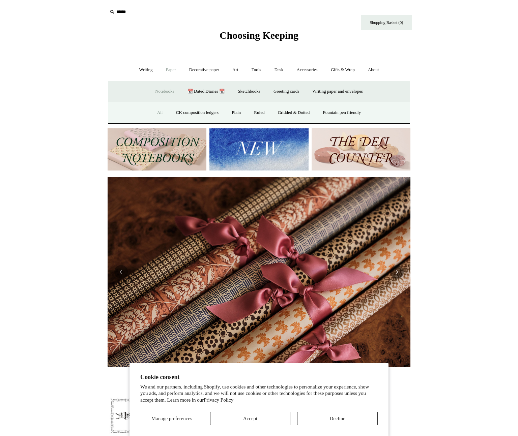 This screenshot has height=436, width=518. What do you see at coordinates (146, 70) in the screenshot?
I see `a: Writing` at bounding box center [146, 70].